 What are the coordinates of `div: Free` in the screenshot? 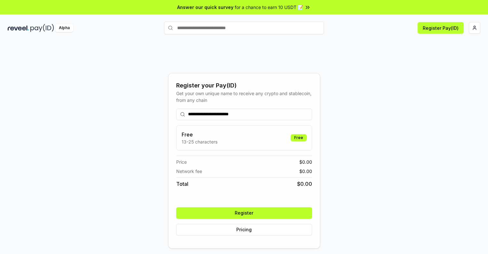 It's located at (299, 138).